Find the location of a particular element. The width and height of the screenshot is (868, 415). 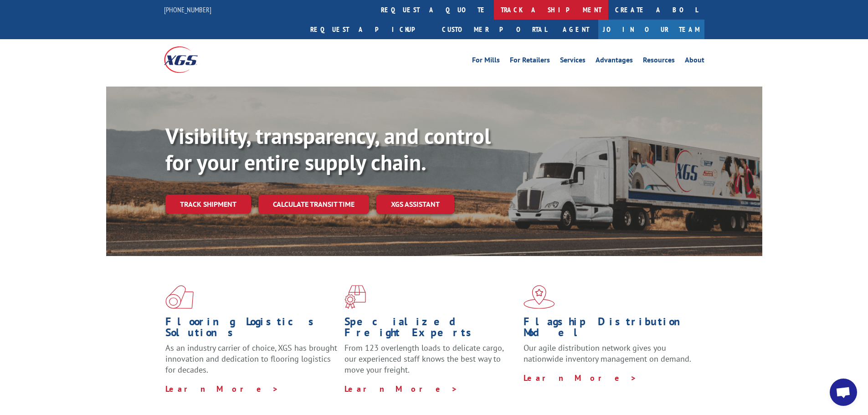

a: Calculate transit time is located at coordinates (313, 204).